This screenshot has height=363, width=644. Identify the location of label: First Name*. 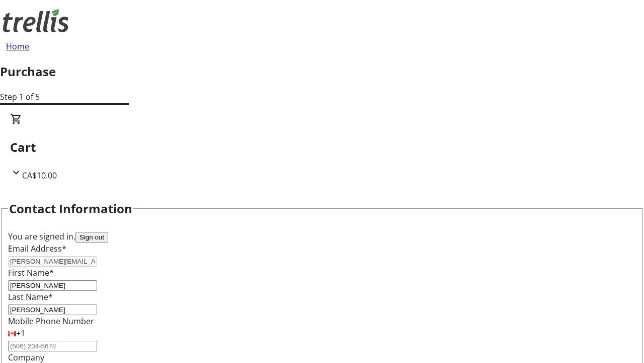
(31, 273).